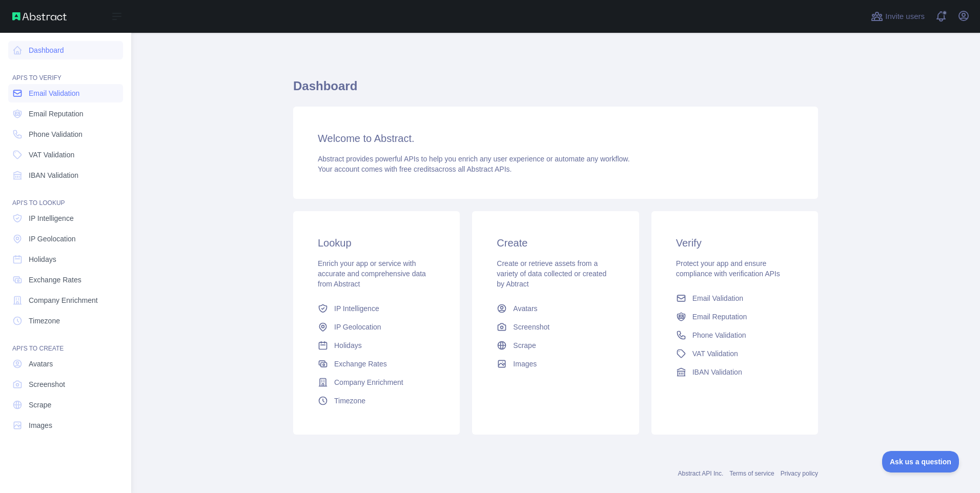 This screenshot has width=980, height=493. I want to click on button: Invite users, so click(897, 16).